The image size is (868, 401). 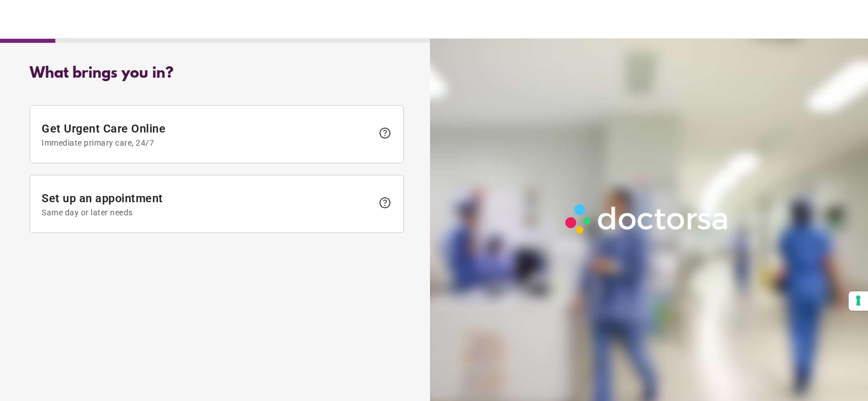 I want to click on img: Logo-Doctorsa-trans-White-partial-flat.png, so click(x=647, y=218).